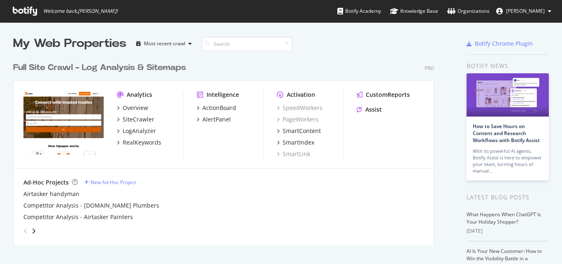 The width and height of the screenshot is (562, 264). Describe the element at coordinates (300, 108) in the screenshot. I see `a: SpeedWorkers` at that location.